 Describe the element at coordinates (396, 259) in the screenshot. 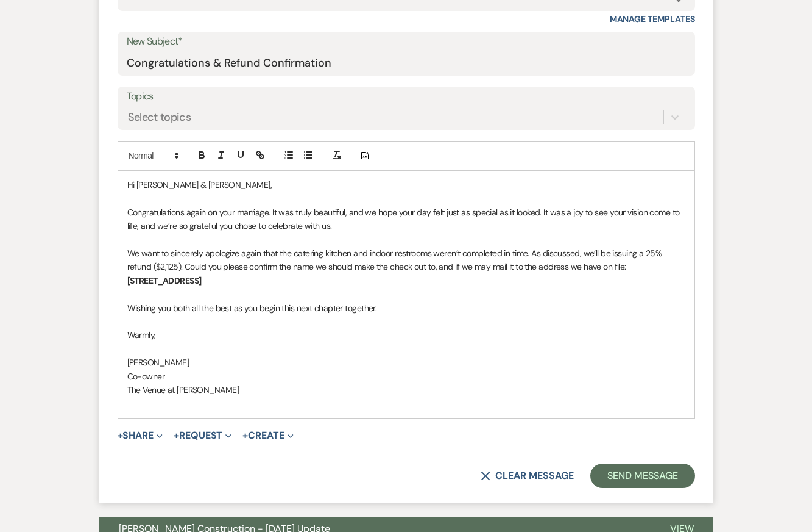

I see `span: We want to sincerely apologize again that the catering kitchen and indoor restrooms weren’t compl...` at that location.